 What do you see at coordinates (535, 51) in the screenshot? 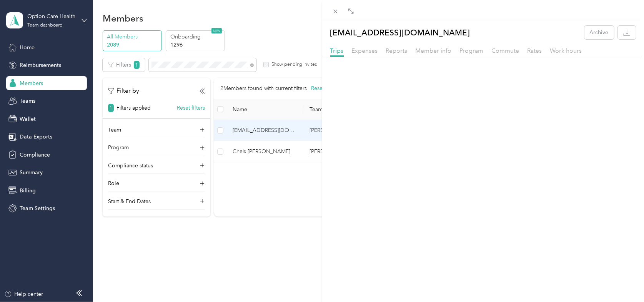
I see `span: Rates` at bounding box center [535, 51].